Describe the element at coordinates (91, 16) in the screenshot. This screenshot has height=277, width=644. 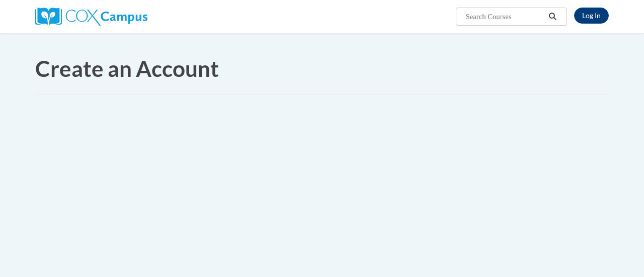
I see `a: Cox Campus` at that location.